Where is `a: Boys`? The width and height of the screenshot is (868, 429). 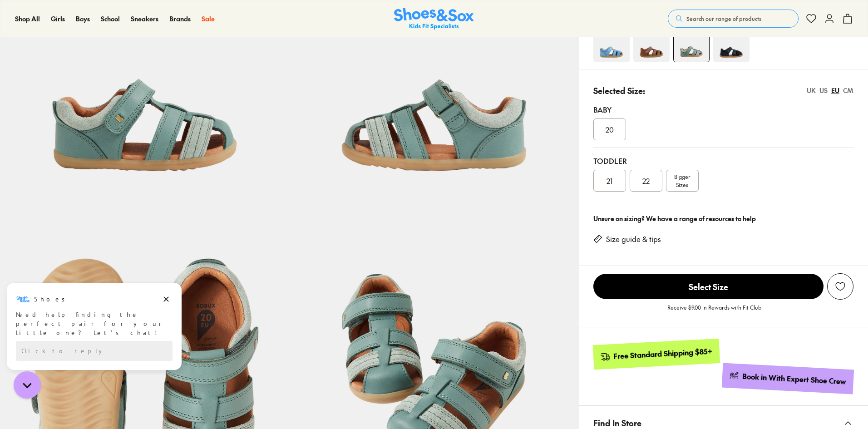 a: Boys is located at coordinates (82, 19).